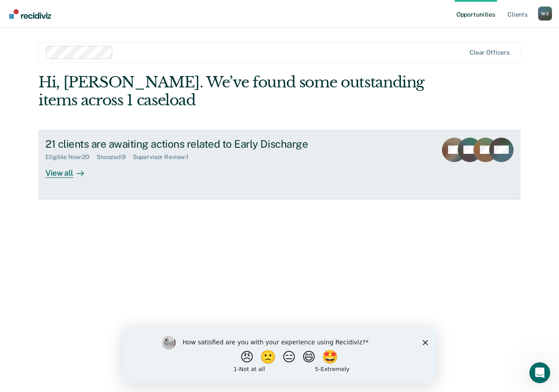 Image resolution: width=559 pixels, height=392 pixels. I want to click on div: Eligible Now : 20, so click(71, 157).